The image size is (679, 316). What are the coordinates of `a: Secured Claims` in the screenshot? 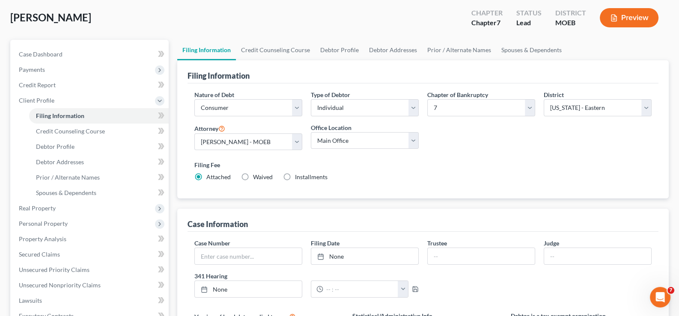 It's located at (90, 255).